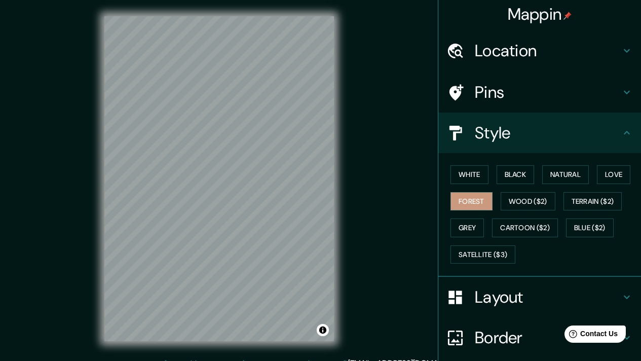  I want to click on h4: Pins, so click(548, 92).